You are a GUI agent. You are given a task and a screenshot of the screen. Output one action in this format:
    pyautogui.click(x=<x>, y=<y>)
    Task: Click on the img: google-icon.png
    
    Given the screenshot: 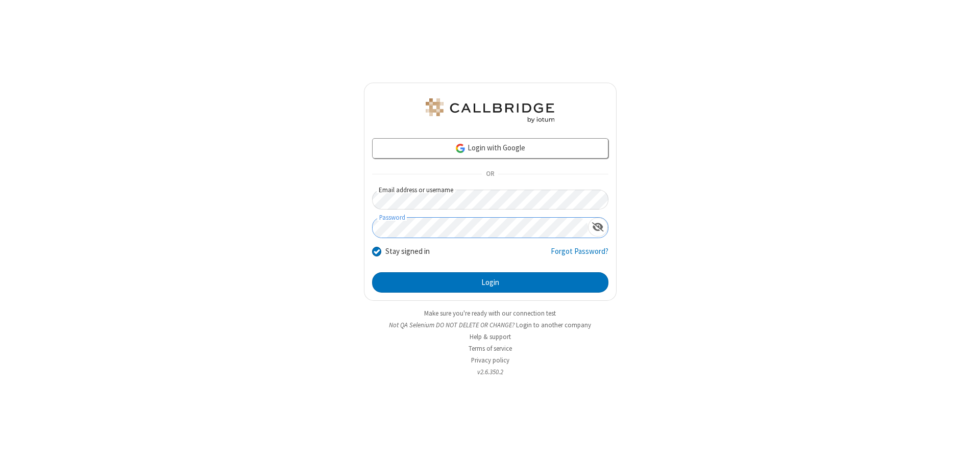 What is the action you would take?
    pyautogui.click(x=460, y=148)
    